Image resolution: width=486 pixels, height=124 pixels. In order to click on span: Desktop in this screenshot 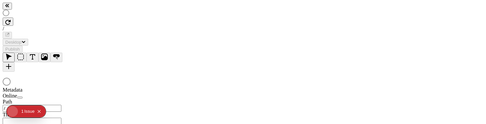, I will do `click(13, 42)`.